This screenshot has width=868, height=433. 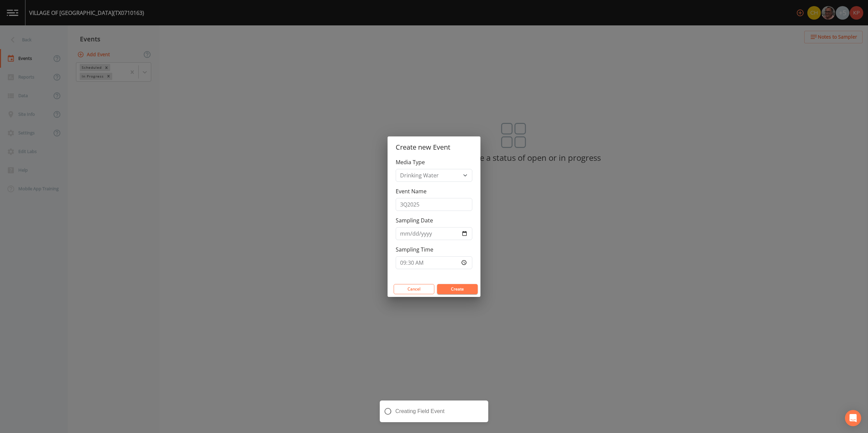 What do you see at coordinates (410, 162) in the screenshot?
I see `label: Media Type` at bounding box center [410, 162].